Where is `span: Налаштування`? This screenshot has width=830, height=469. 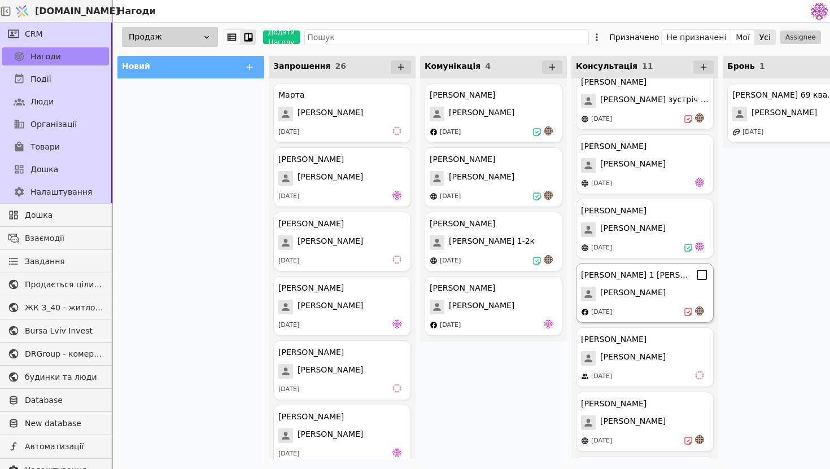
span: Налаштування is located at coordinates (61, 192).